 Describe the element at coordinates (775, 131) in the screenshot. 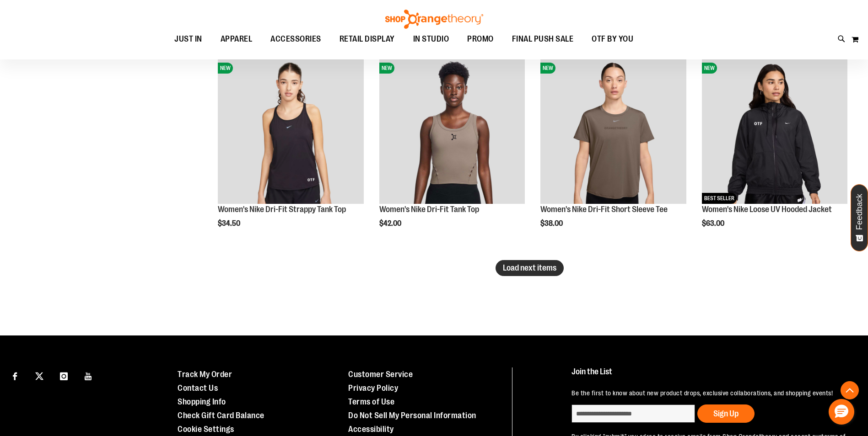

I see `a: Women's Nike Loose UV Hooded JacketNEWBEST SELLER` at that location.